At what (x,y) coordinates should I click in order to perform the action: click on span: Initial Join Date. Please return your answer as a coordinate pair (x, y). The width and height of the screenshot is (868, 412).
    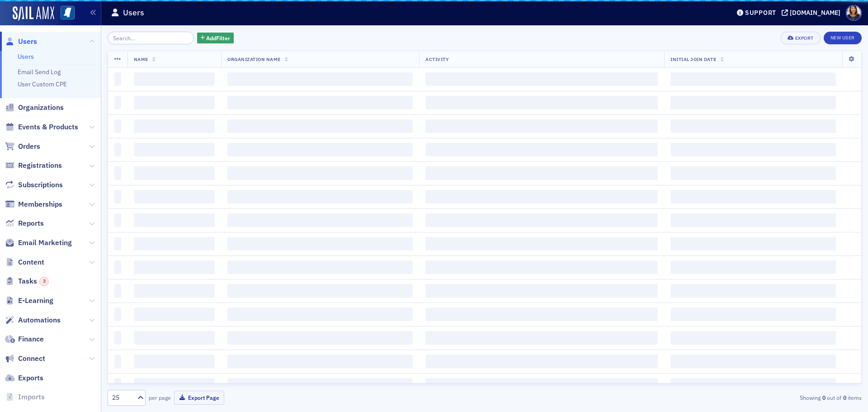
    Looking at the image, I should click on (693, 59).